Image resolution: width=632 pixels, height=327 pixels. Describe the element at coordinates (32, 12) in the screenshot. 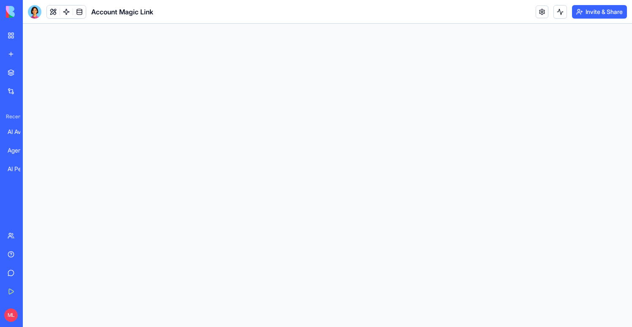

I see `img: logo` at that location.